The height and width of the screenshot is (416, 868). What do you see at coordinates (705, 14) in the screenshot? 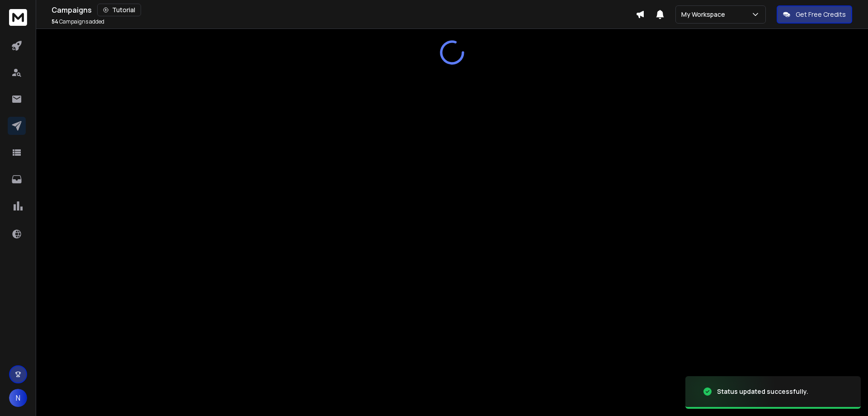
I see `p: My Workspace` at bounding box center [705, 14].